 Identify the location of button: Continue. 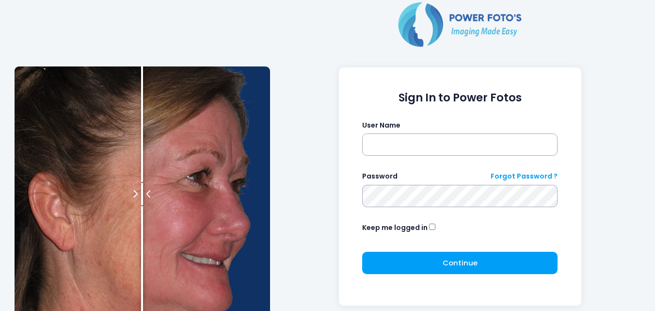
(460, 263).